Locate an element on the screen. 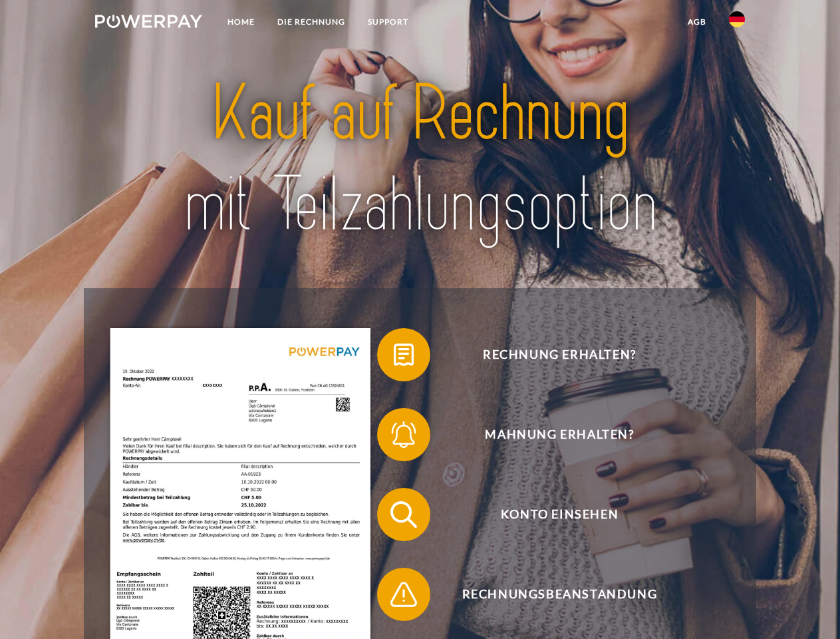 Image resolution: width=840 pixels, height=639 pixels. a: Konto einsehen is located at coordinates (550, 514).